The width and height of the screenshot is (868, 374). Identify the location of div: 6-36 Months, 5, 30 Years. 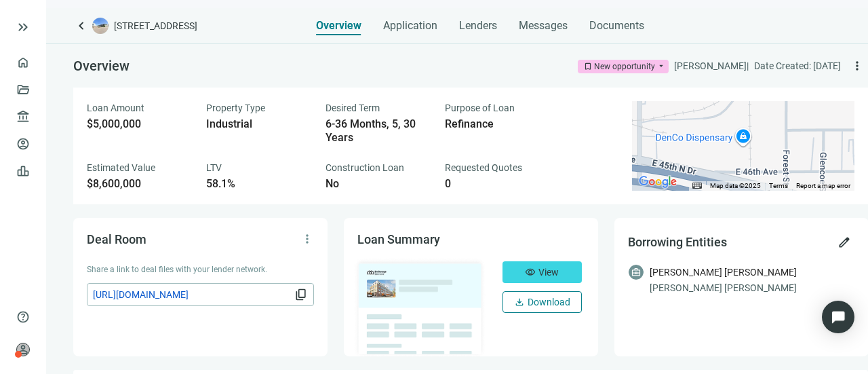
(377, 131).